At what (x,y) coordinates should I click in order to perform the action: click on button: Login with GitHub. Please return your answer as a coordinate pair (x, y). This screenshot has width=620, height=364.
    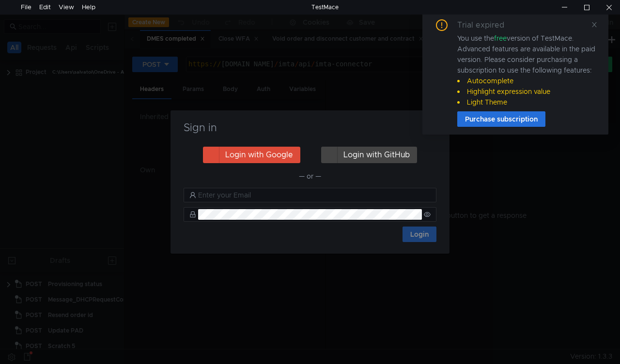
    Looking at the image, I should click on (369, 155).